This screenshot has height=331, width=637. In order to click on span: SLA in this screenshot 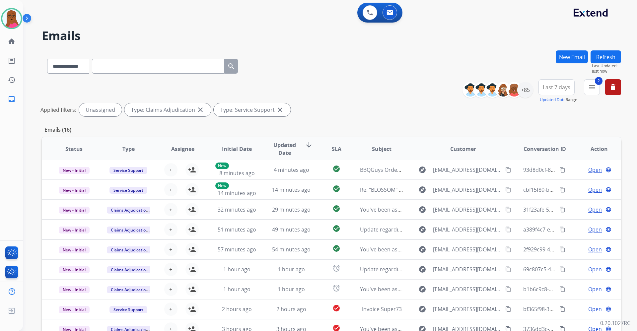, I will do `click(336, 149)`.